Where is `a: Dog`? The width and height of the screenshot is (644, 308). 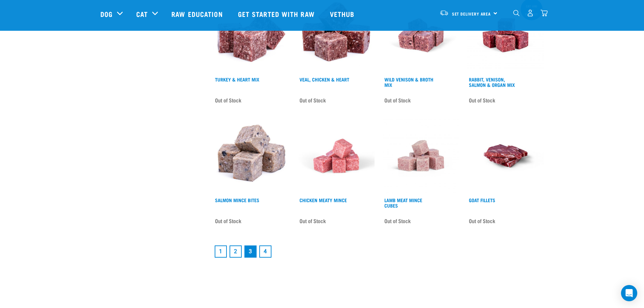
a: Dog is located at coordinates (107, 14).